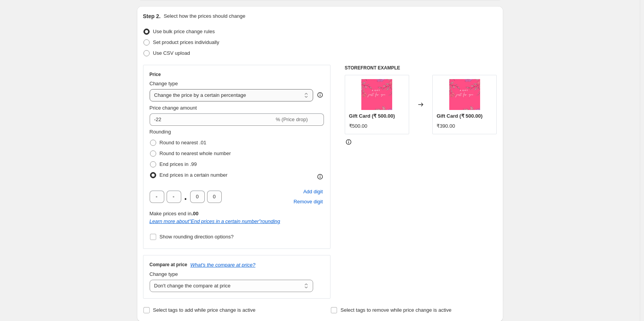 Image resolution: width=644 pixels, height=321 pixels. I want to click on span: Round to nearest whole number, so click(195, 153).